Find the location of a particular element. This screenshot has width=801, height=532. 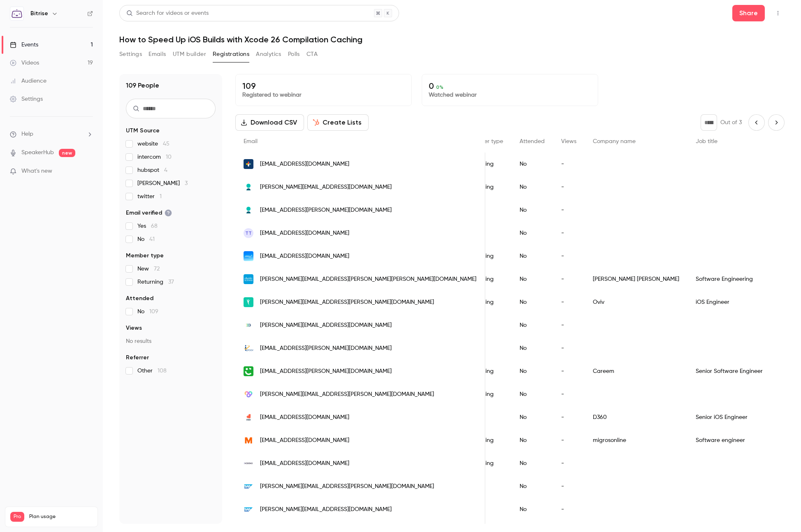

button: UTM builder is located at coordinates (189, 54).